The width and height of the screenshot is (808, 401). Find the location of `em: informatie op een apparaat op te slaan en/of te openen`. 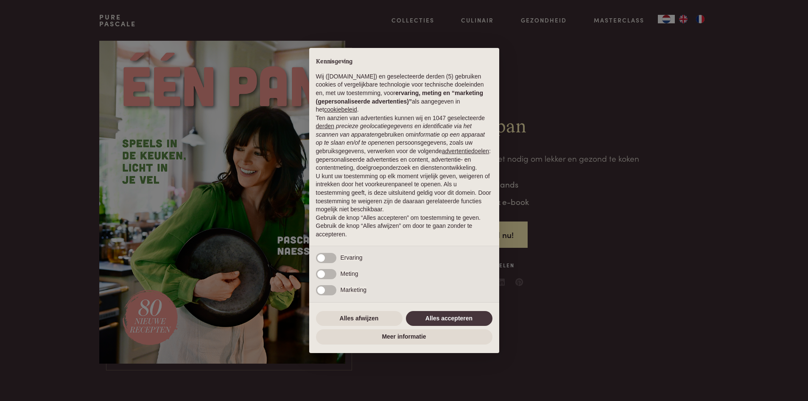

em: informatie op een apparaat op te slaan en/of te openen is located at coordinates (400, 139).